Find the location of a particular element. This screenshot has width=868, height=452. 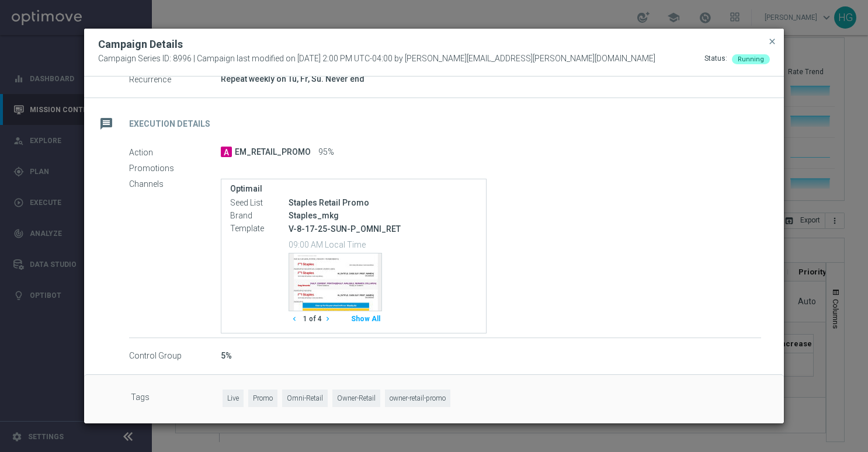

p: V-8-17-25-SUN-P_OMNI_RET is located at coordinates (383, 229).